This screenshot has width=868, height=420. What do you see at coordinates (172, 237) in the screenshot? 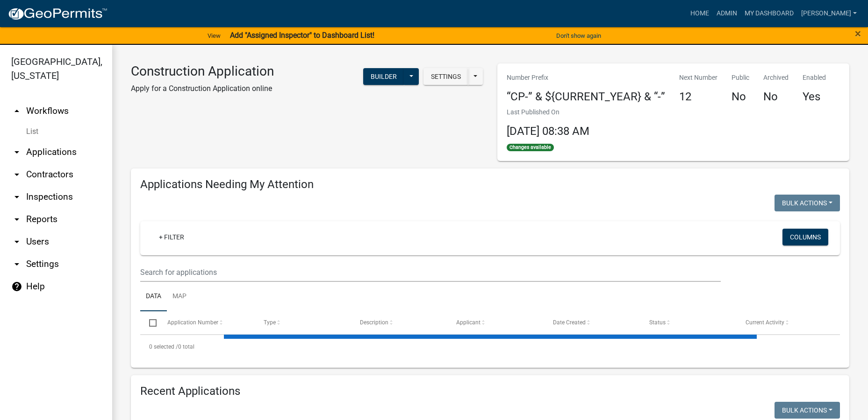
I see `a: + Filter` at bounding box center [172, 237].